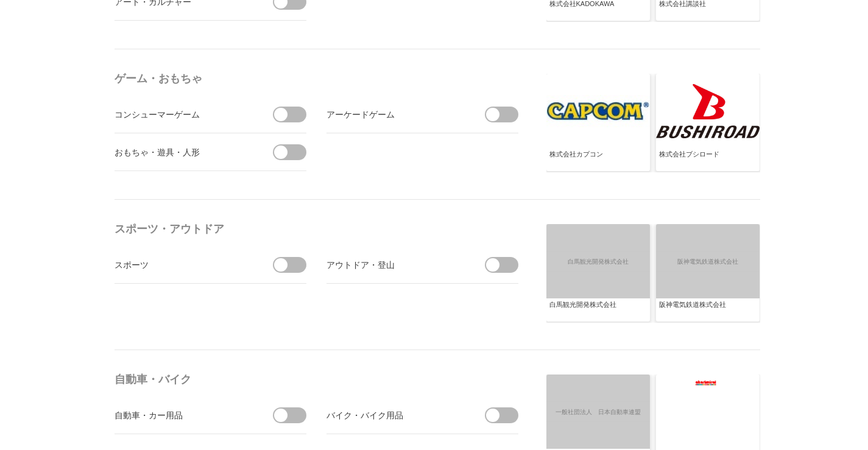 This screenshot has height=450, width=868. I want to click on span: 一般社団法人 日本自動車連盟, so click(598, 412).